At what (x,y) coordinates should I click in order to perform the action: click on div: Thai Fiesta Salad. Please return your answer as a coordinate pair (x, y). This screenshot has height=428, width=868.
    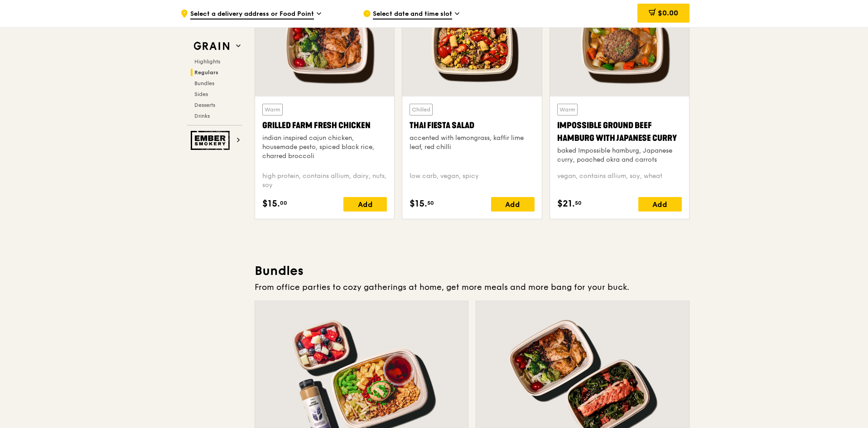
    Looking at the image, I should click on (471, 125).